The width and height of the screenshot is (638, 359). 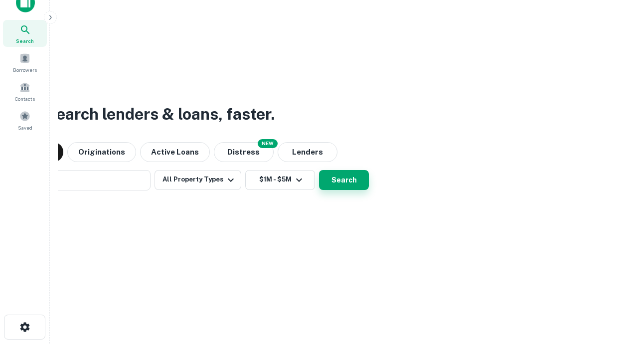 I want to click on a: Search, so click(x=25, y=33).